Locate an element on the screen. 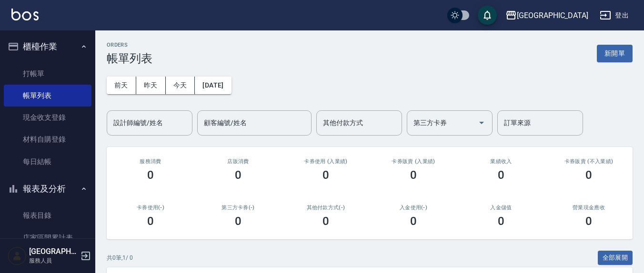 Image resolution: width=644 pixels, height=273 pixels. button: 今天 is located at coordinates (180, 85).